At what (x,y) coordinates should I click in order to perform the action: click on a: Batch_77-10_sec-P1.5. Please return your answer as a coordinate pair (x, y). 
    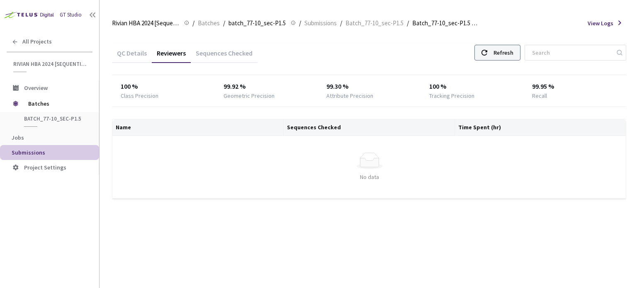
    Looking at the image, I should click on (374, 23).